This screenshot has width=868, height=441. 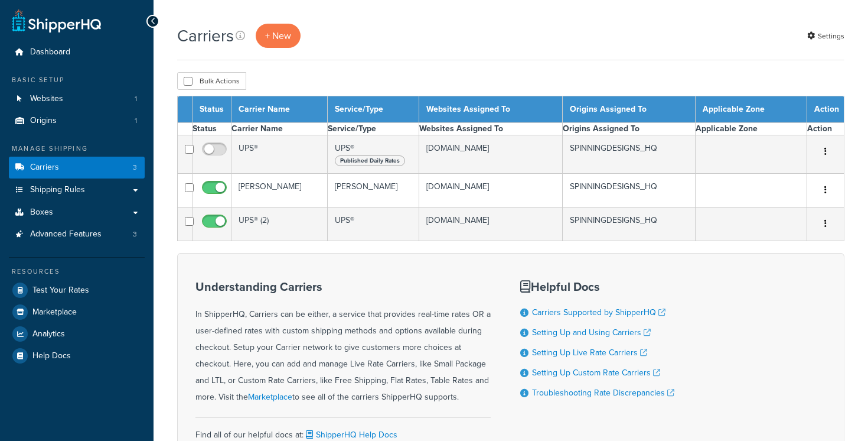 I want to click on span: Advanced Features, so click(x=65, y=234).